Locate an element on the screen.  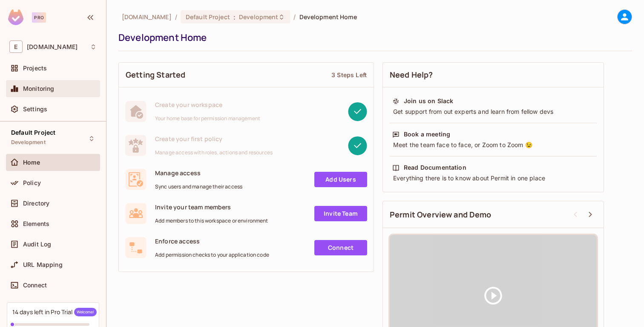
span: the active workspace is located at coordinates (147, 17).